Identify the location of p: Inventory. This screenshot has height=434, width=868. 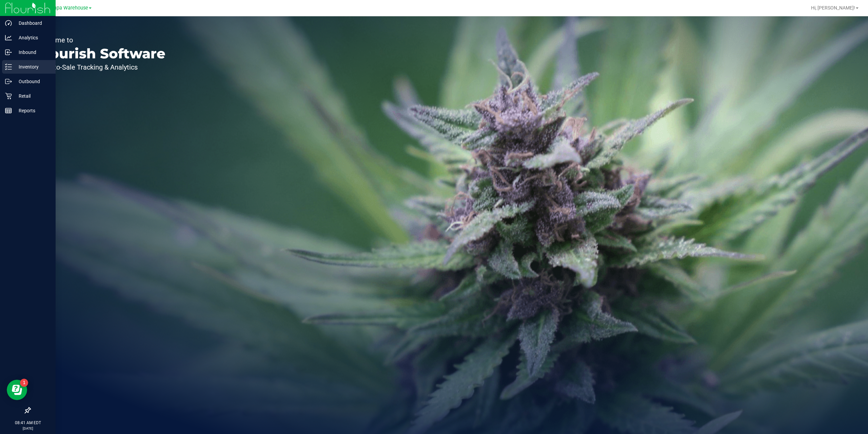
(32, 67).